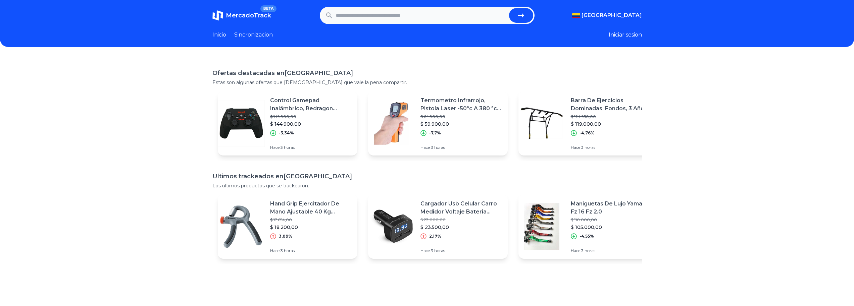 This screenshot has width=854, height=306. Describe the element at coordinates (611, 208) in the screenshot. I see `p: Maniguetas De Lujo Yamaha Fz 16 Fz 2.0` at that location.